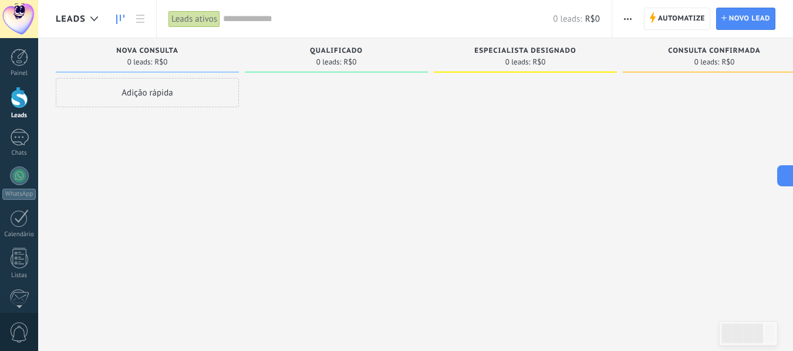 This screenshot has width=793, height=351. I want to click on div: Leads, so click(19, 116).